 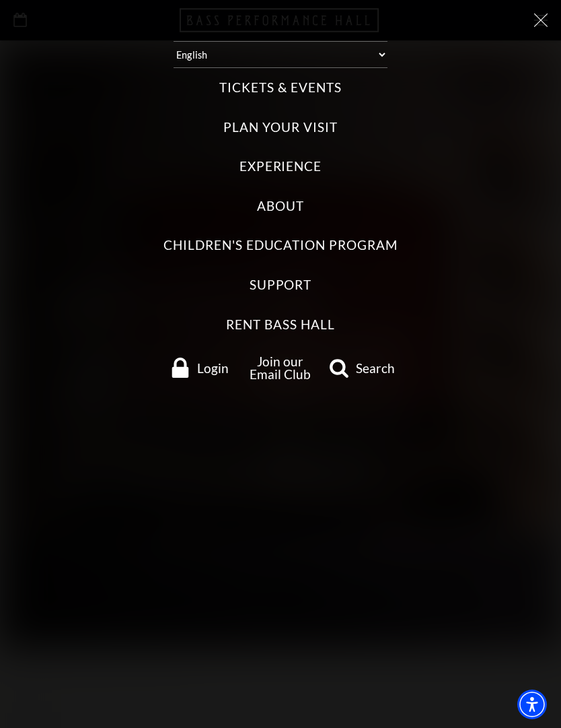 I want to click on span: Login, so click(x=213, y=368).